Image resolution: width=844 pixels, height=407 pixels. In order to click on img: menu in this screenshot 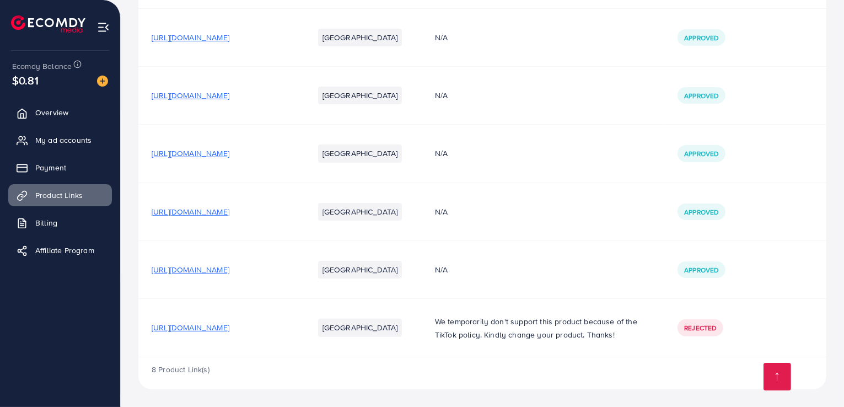, I will do `click(103, 27)`.